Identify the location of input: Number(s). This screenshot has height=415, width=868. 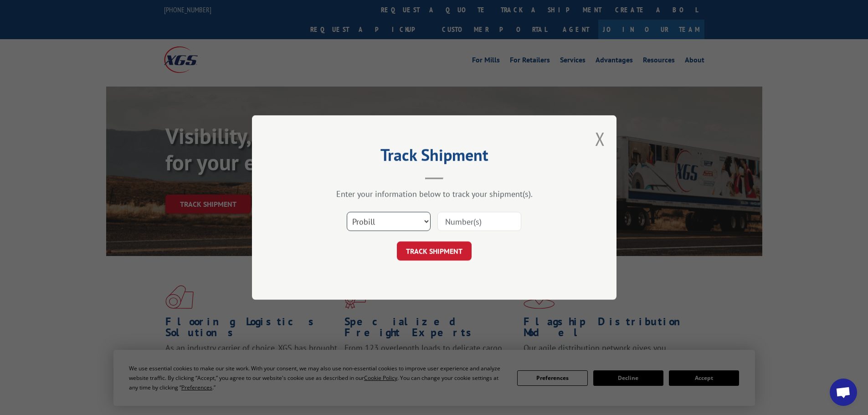
(479, 221).